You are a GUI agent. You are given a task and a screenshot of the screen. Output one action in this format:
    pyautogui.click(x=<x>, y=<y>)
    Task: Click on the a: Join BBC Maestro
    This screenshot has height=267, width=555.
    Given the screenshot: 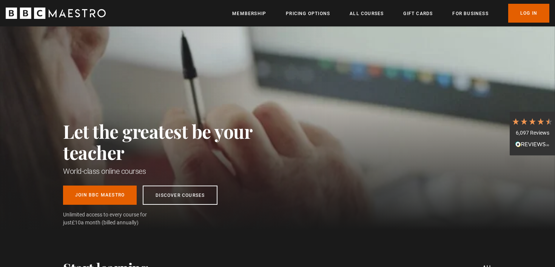 What is the action you would take?
    pyautogui.click(x=100, y=195)
    